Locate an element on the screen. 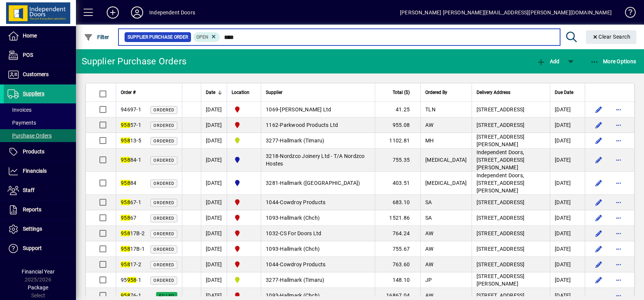 Image resolution: width=644 pixels, height=300 pixels. a: POS is located at coordinates (40, 55).